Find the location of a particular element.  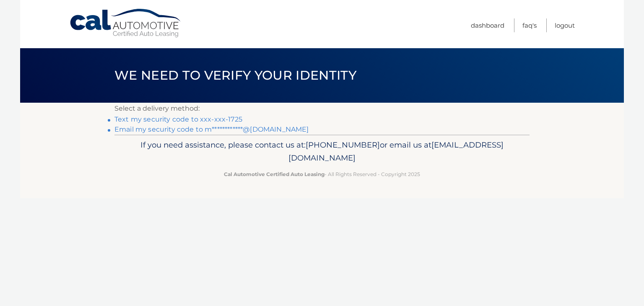

a: Cal Automotive is located at coordinates (126, 23).